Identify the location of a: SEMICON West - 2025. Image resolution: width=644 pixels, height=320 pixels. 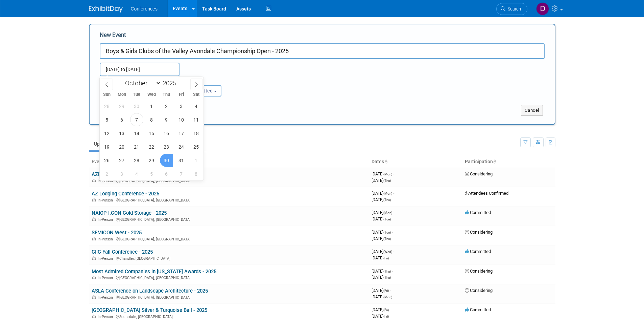
(117, 233).